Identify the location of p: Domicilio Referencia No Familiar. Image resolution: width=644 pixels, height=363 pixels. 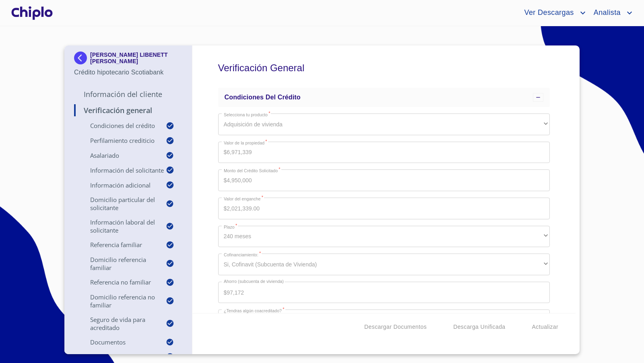
(120, 301).